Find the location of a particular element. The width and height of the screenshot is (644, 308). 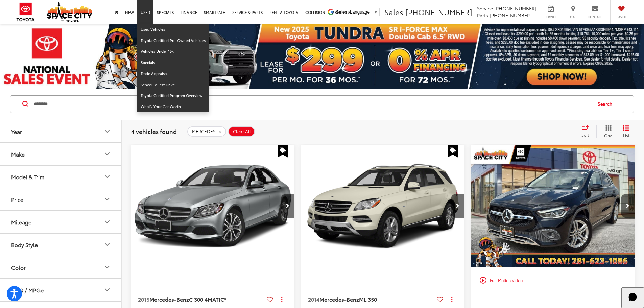

a: Trade Appraisal is located at coordinates (173, 74).